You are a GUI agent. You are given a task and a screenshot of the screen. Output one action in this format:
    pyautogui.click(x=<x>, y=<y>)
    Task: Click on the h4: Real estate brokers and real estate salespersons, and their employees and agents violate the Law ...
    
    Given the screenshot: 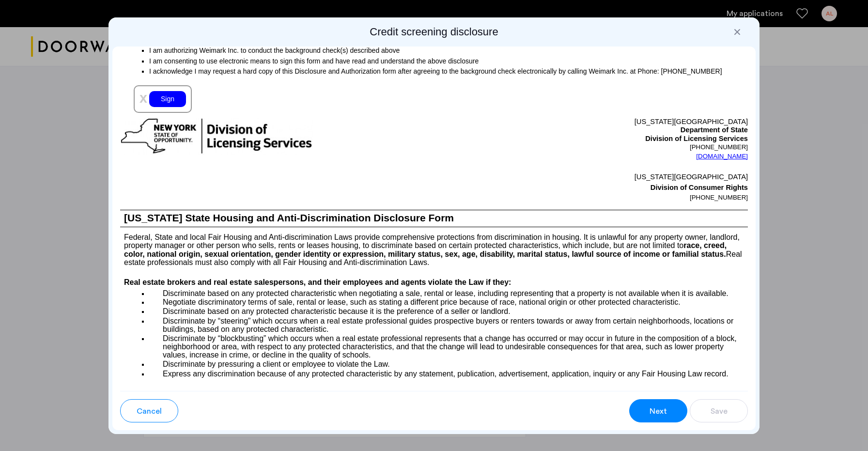 What is the action you would take?
    pyautogui.click(x=434, y=283)
    